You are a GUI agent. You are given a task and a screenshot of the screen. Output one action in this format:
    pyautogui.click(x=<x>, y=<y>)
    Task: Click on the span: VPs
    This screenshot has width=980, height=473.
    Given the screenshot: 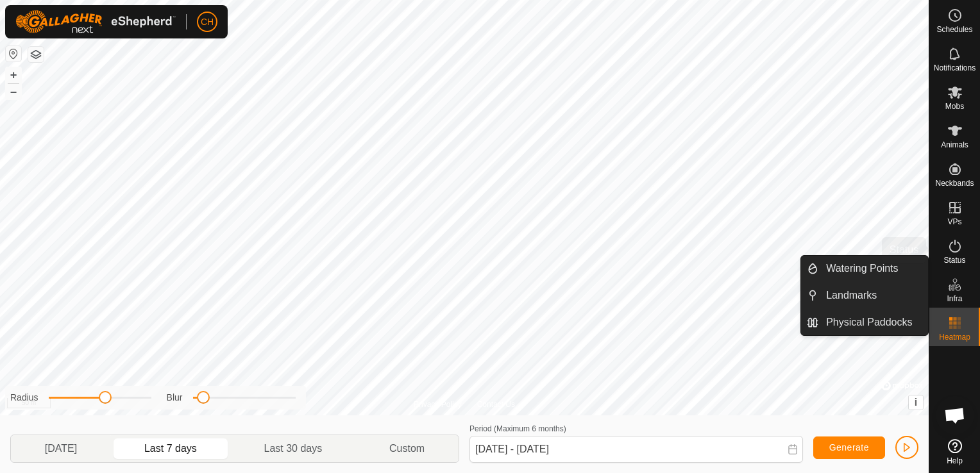 What is the action you would take?
    pyautogui.click(x=954, y=222)
    